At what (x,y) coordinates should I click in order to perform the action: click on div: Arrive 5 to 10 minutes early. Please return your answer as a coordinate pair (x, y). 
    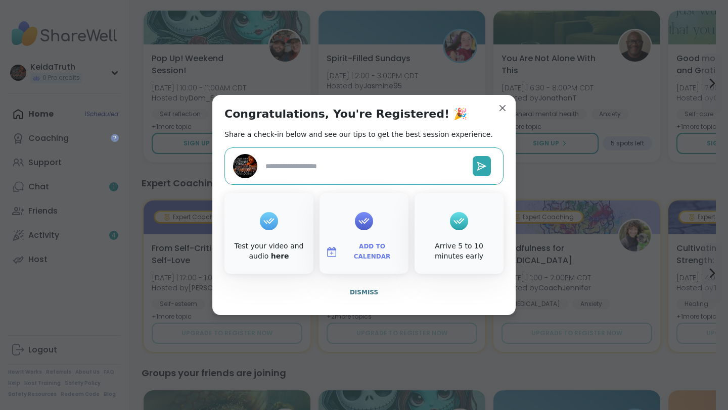
    Looking at the image, I should click on (459, 251).